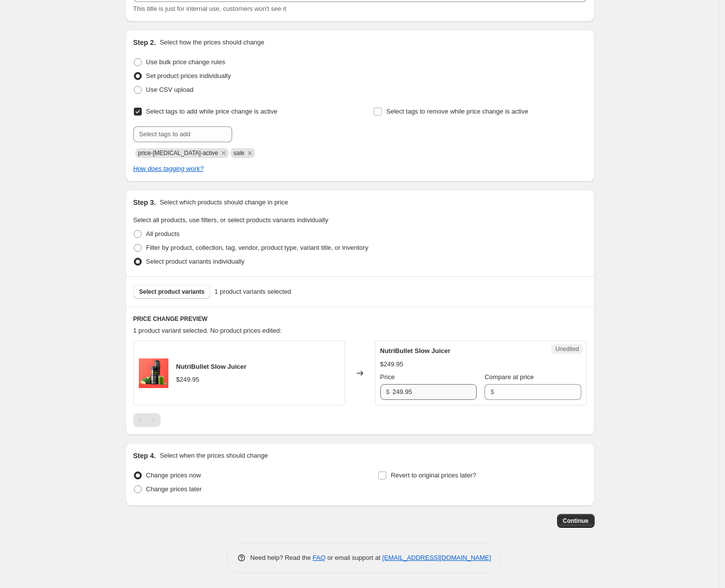  What do you see at coordinates (576, 521) in the screenshot?
I see `button: Continue` at bounding box center [576, 521].